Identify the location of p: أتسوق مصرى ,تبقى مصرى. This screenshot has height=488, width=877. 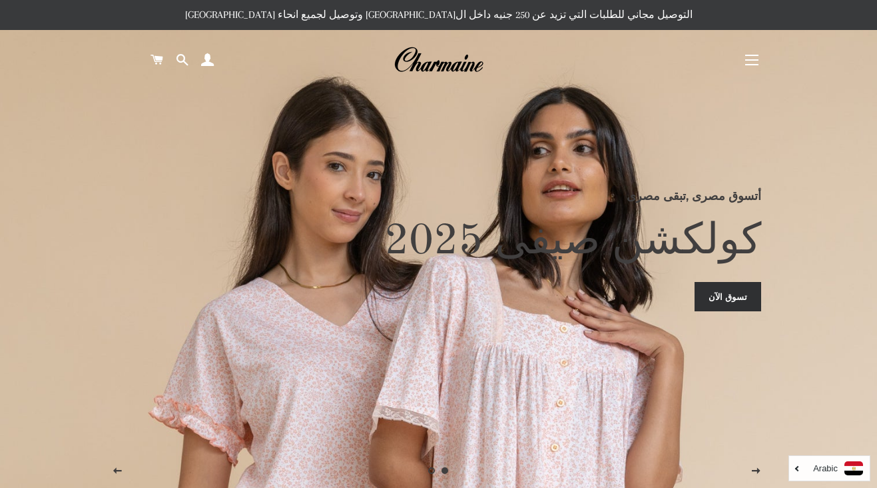
(438, 196).